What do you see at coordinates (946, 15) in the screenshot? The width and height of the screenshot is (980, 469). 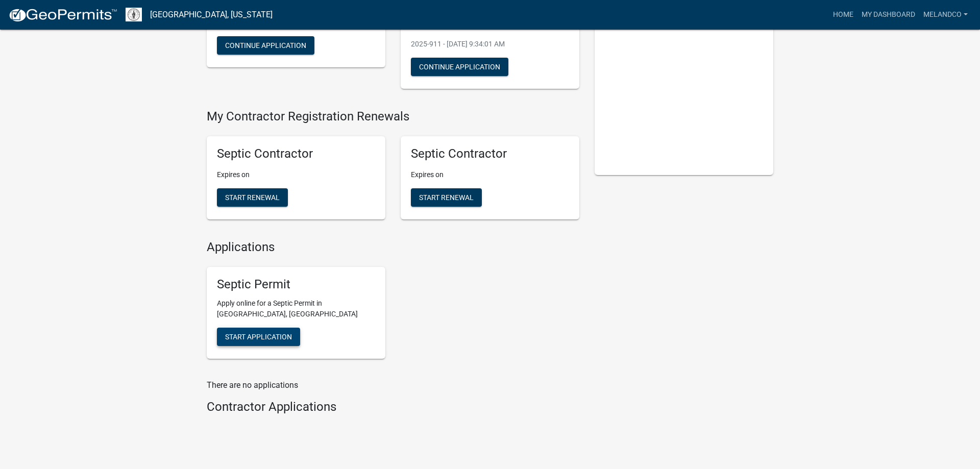 I see `a: MelandCo` at bounding box center [946, 15].